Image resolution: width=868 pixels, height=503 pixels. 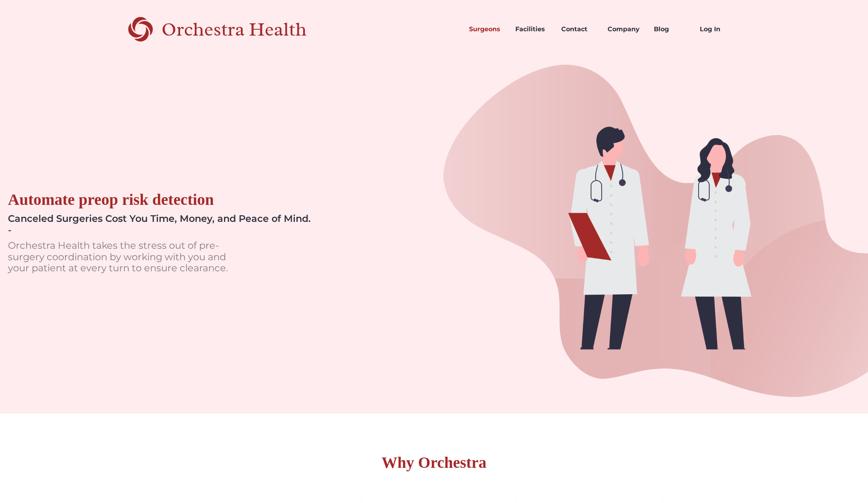 I want to click on a: home, so click(x=231, y=29).